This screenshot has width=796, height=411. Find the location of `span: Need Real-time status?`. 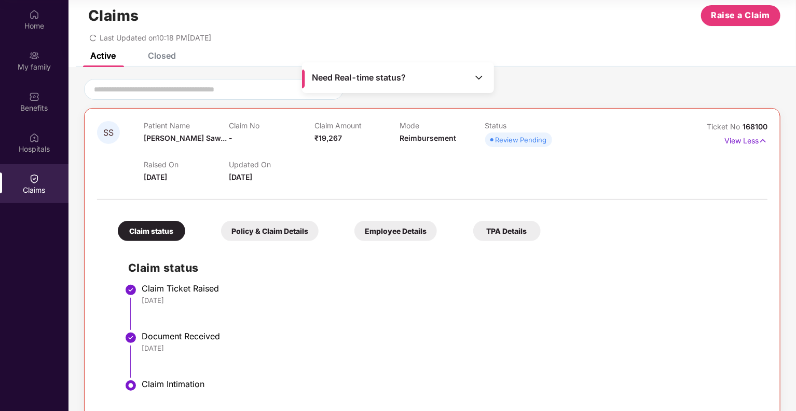

span: Need Real-time status? is located at coordinates (359, 77).